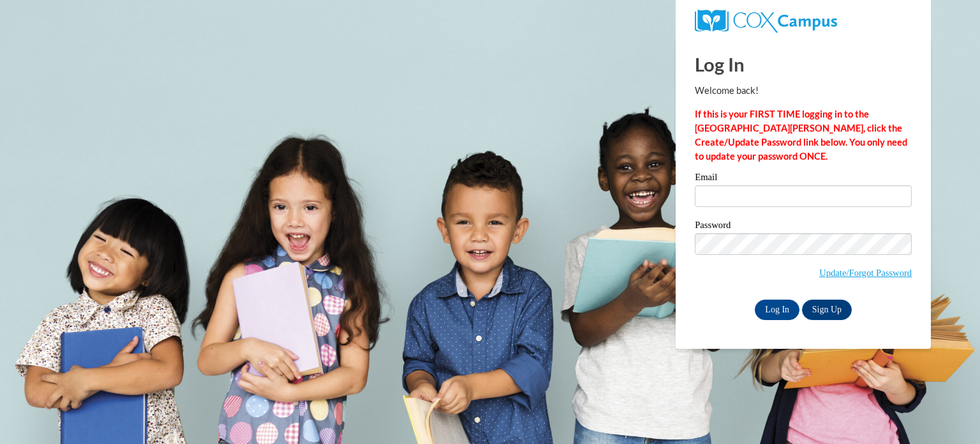  Describe the element at coordinates (803, 227) in the screenshot. I see `label: Password` at that location.